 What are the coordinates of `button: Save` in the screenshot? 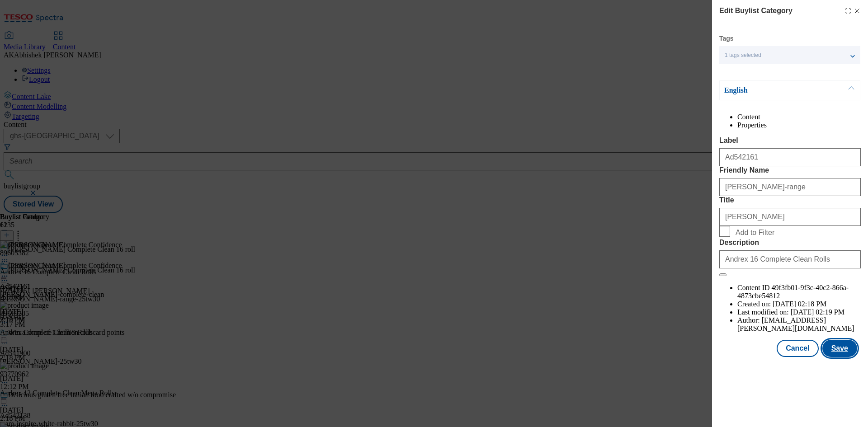 It's located at (839, 348).